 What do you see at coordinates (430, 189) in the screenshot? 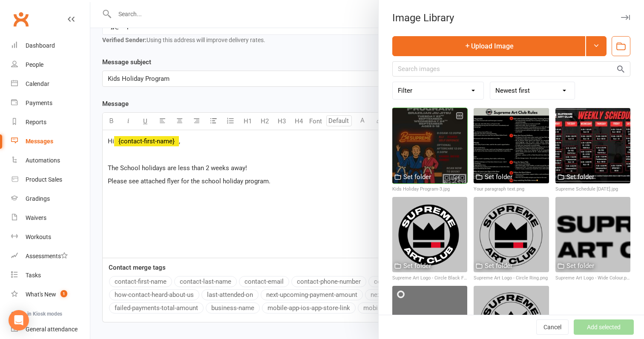
I see `div: Kids Holiday Program-3.jpg` at bounding box center [430, 189].